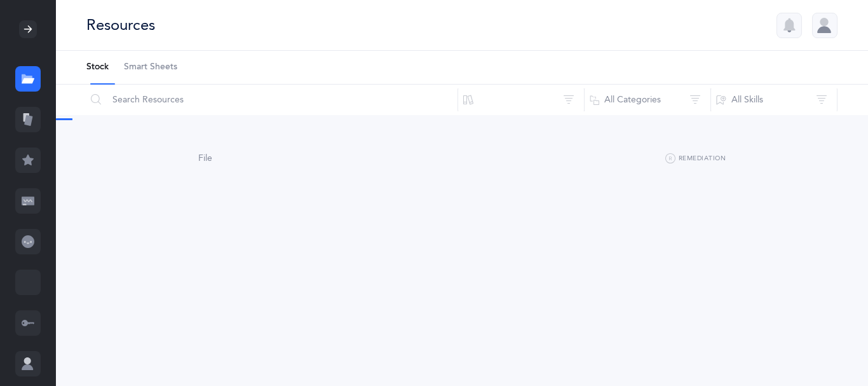 Image resolution: width=868 pixels, height=386 pixels. I want to click on button: All Categories, so click(647, 100).